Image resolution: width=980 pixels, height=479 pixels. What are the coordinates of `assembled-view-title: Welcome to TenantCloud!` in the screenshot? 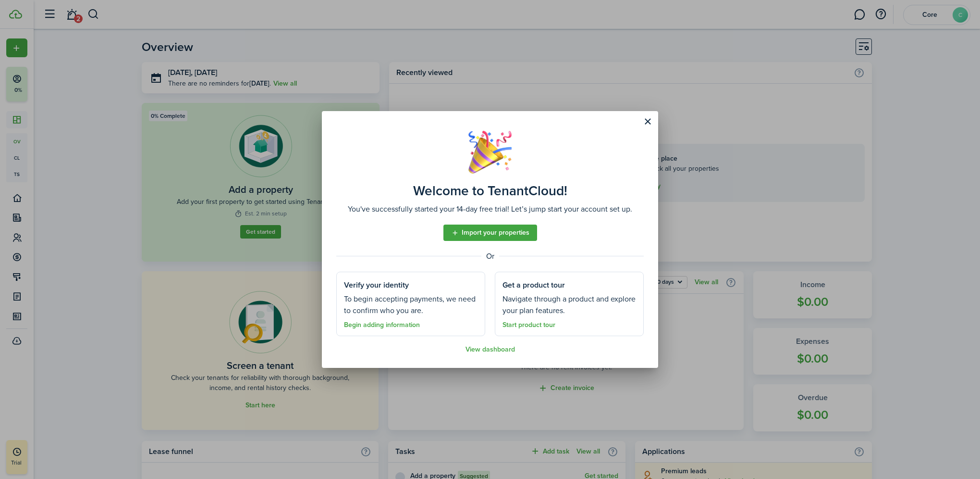 It's located at (490, 191).